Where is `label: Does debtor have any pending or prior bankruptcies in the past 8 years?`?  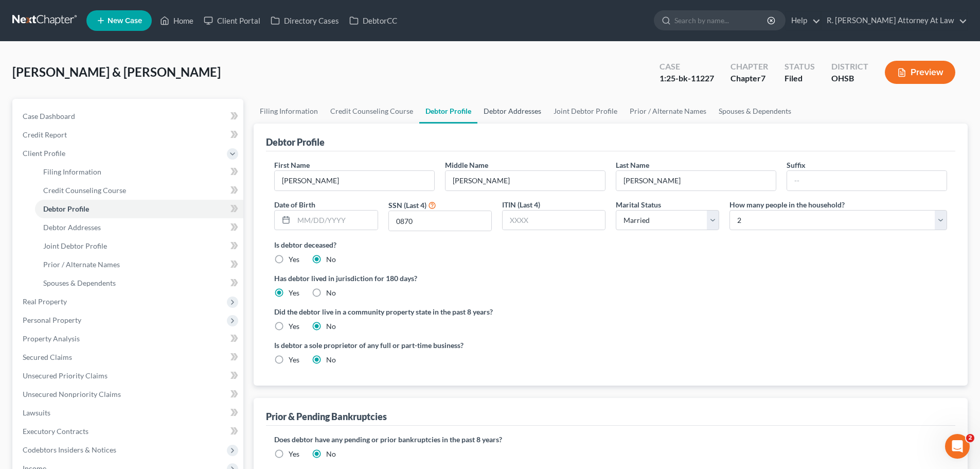
label: Does debtor have any pending or prior bankruptcies in the past 8 years? is located at coordinates (611, 439).